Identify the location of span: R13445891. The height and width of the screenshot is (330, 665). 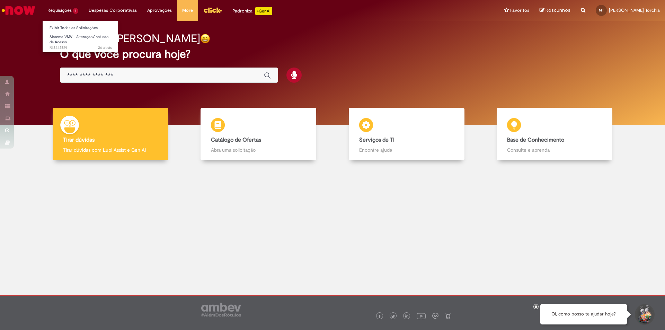
(81, 48).